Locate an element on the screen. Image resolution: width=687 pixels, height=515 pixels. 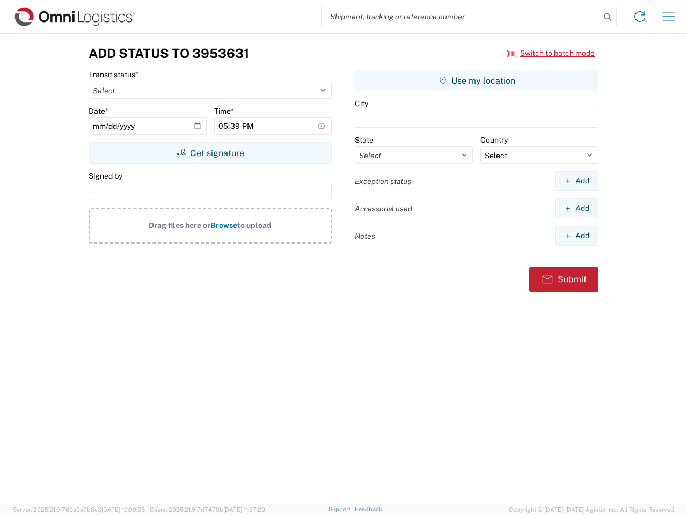
span: Browse is located at coordinates (224, 225).